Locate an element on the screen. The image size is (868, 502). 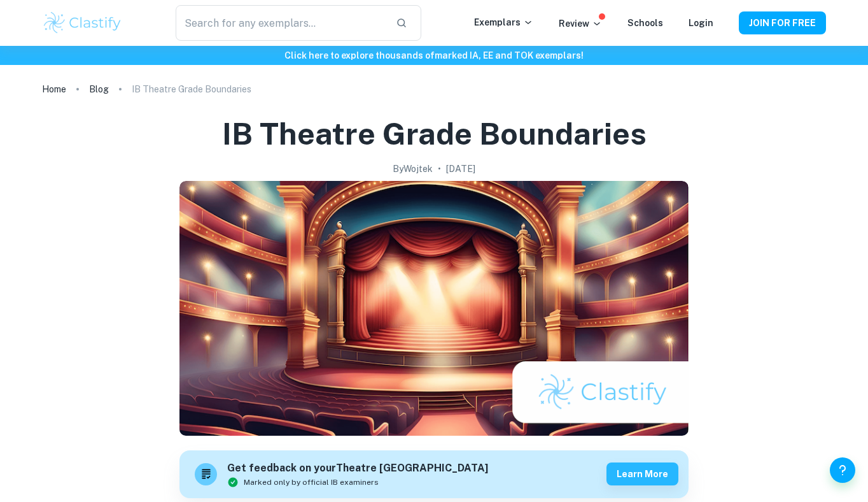
a: Clastify logo is located at coordinates (82, 23).